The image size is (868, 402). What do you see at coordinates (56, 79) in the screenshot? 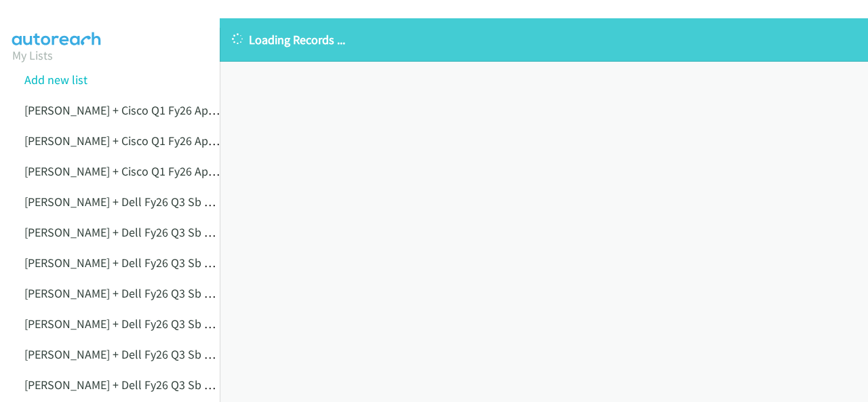
I see `a: Add new list` at bounding box center [56, 79].